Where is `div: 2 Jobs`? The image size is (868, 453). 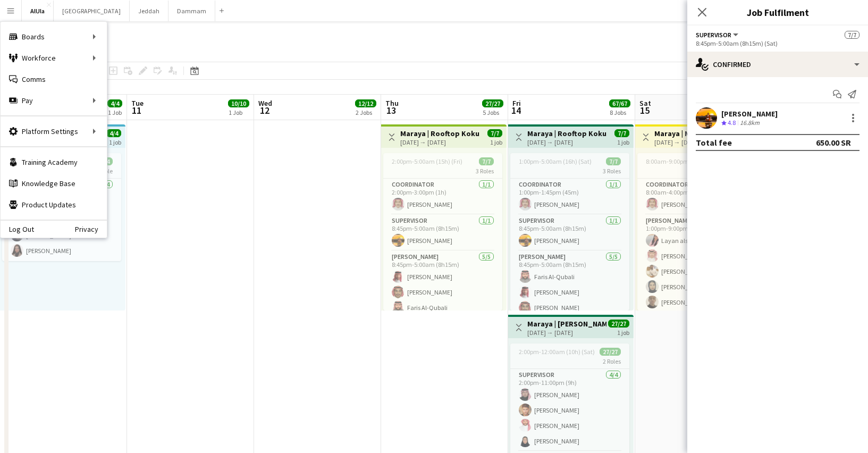 div: 2 Jobs is located at coordinates (365, 113).